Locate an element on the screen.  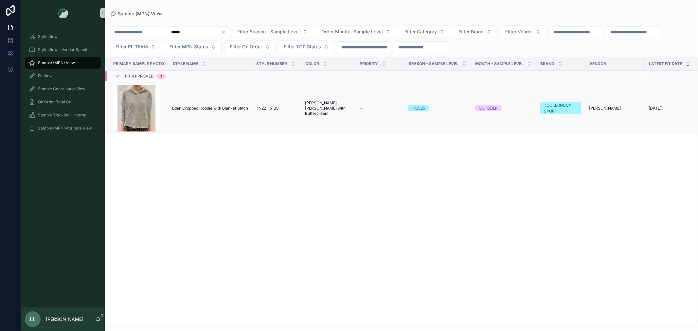
span: Style Name is located at coordinates (185, 64).